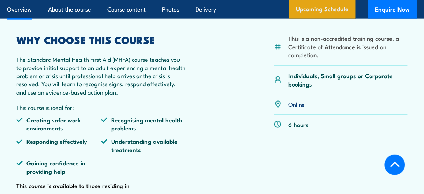 This screenshot has height=194, width=424. I want to click on li: Responding effectively, so click(59, 146).